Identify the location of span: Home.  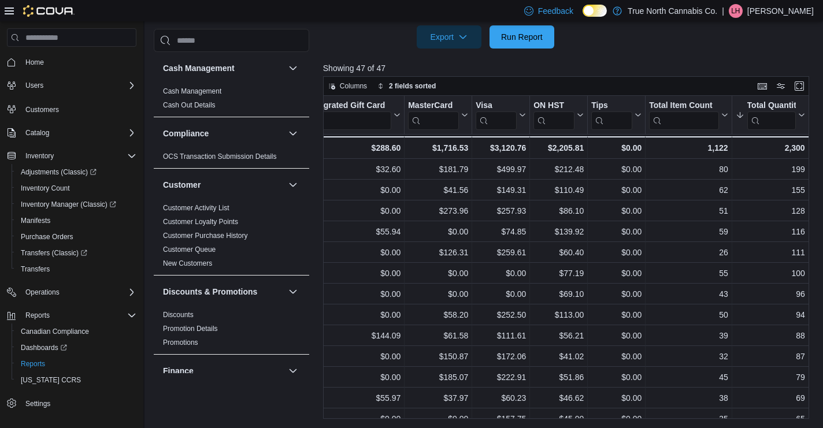
(35, 62).